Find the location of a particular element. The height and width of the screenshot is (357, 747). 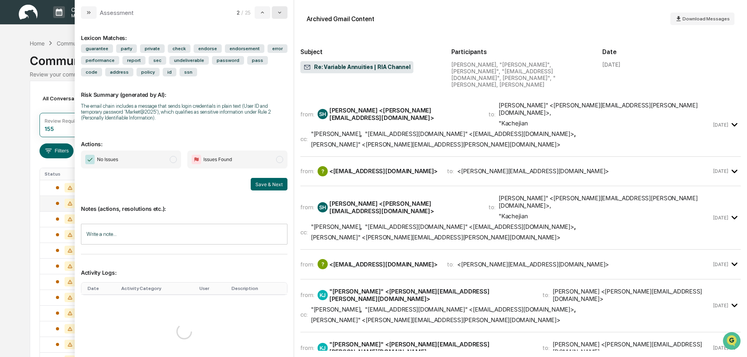

span: endorse is located at coordinates (208, 49).